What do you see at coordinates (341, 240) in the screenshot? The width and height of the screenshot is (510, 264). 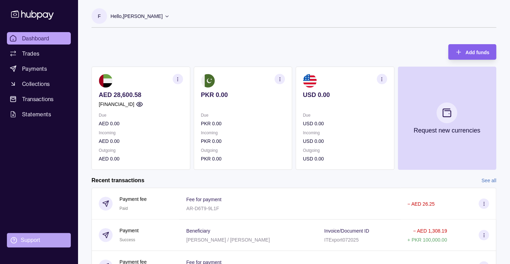 I see `p: ITExport072025` at bounding box center [341, 240].